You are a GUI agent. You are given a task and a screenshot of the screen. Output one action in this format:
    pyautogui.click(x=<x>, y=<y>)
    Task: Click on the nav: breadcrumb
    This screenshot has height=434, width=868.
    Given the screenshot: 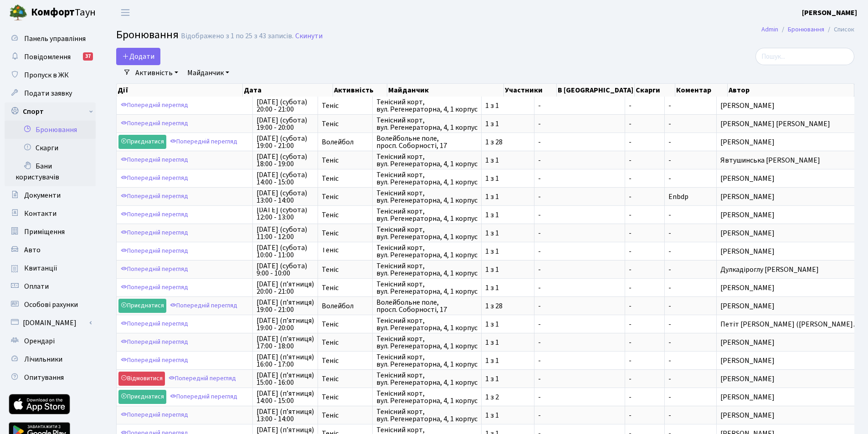 What is the action you would take?
    pyautogui.click(x=808, y=30)
    